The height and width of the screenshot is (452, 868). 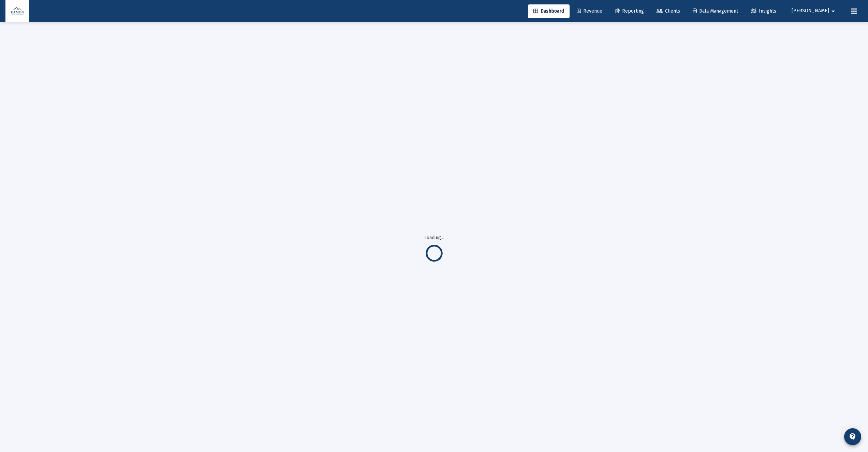 What do you see at coordinates (715, 11) in the screenshot?
I see `span: Data Management` at bounding box center [715, 11].